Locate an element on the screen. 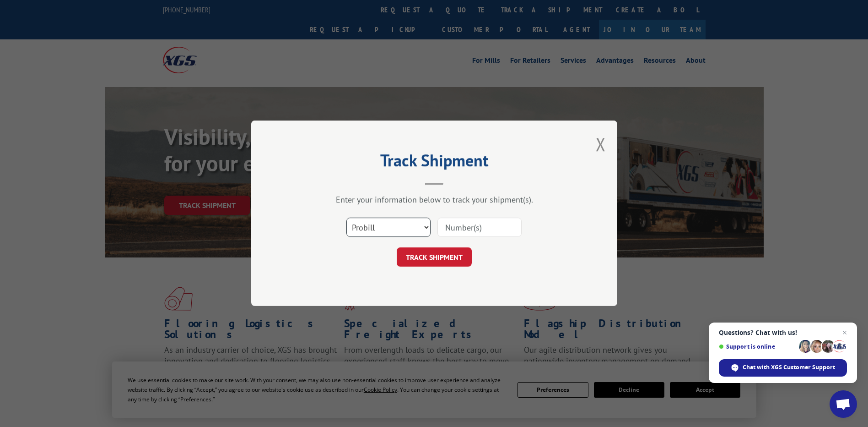  div: Enter your information below to track your shipment(s). is located at coordinates (434, 200).